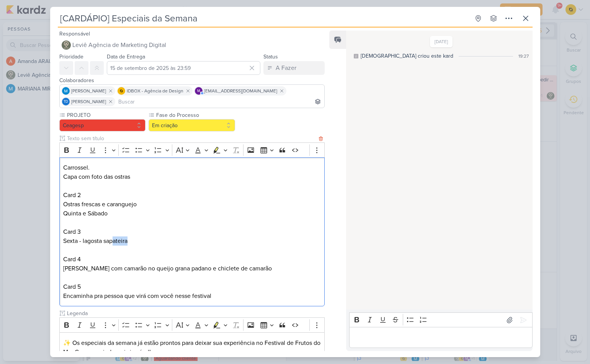 The image size is (590, 364). I want to click on button: Leviê Agência de Marketing Digital, so click(192, 45).